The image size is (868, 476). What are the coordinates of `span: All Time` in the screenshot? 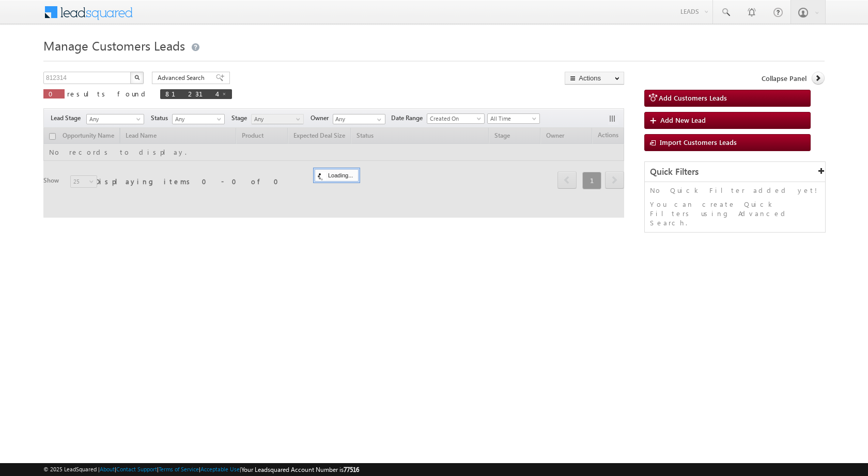 It's located at (512, 119).